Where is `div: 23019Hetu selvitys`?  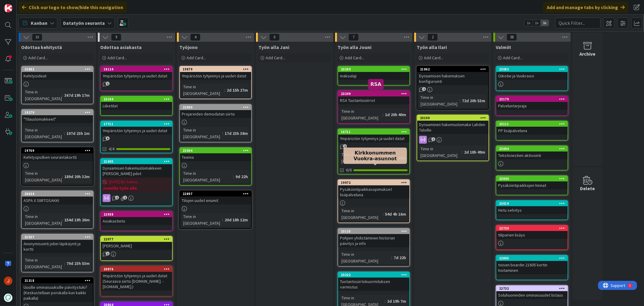
div: 23019Hetu selvitys is located at coordinates (532, 207).